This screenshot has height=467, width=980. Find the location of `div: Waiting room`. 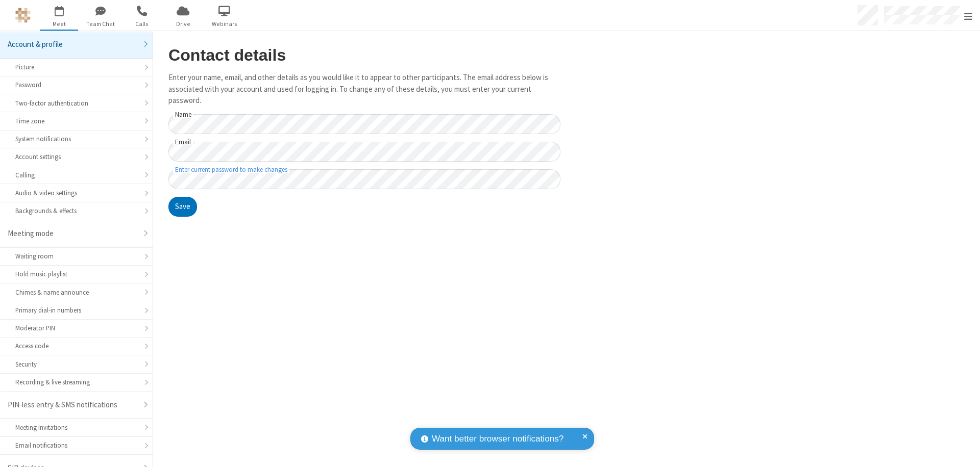

div: Waiting room is located at coordinates (77, 256).